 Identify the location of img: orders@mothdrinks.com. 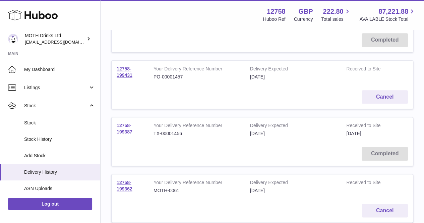
(13, 39).